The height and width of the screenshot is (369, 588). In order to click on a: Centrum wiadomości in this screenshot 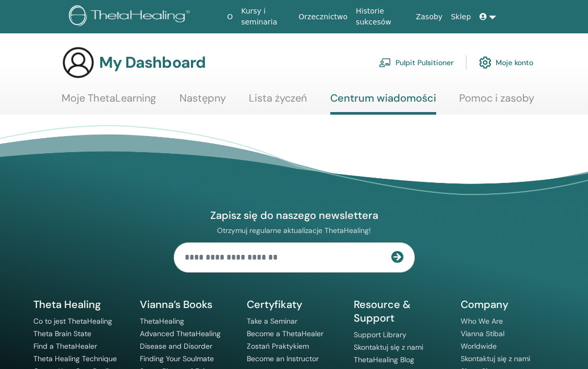, I will do `click(383, 103)`.